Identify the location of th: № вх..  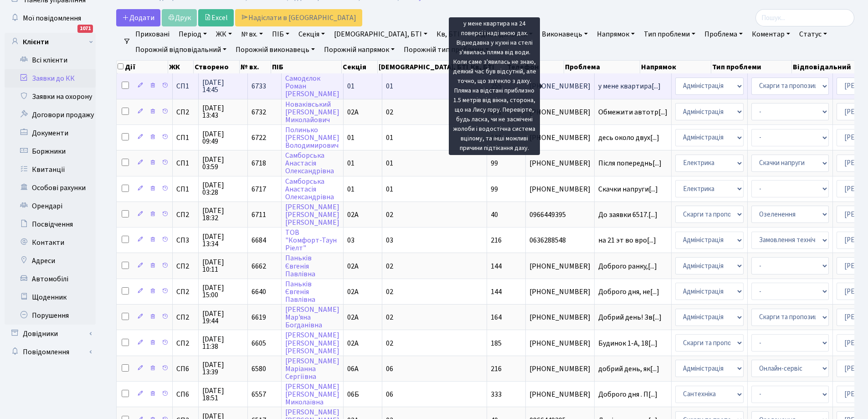
(255, 67).